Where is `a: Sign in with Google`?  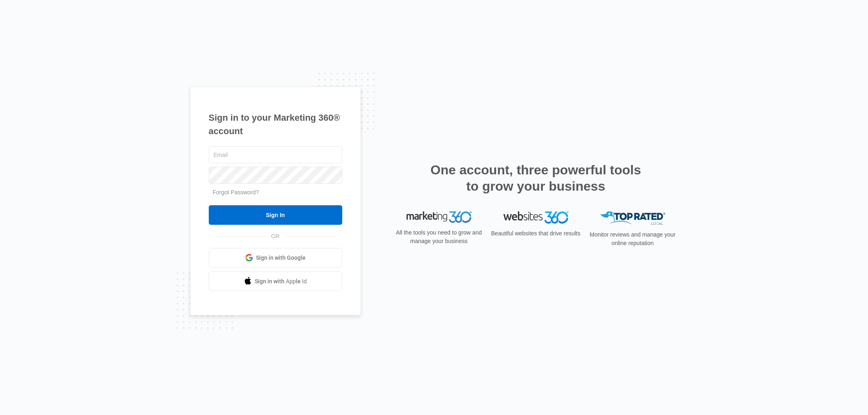
a: Sign in with Google is located at coordinates (275, 258).